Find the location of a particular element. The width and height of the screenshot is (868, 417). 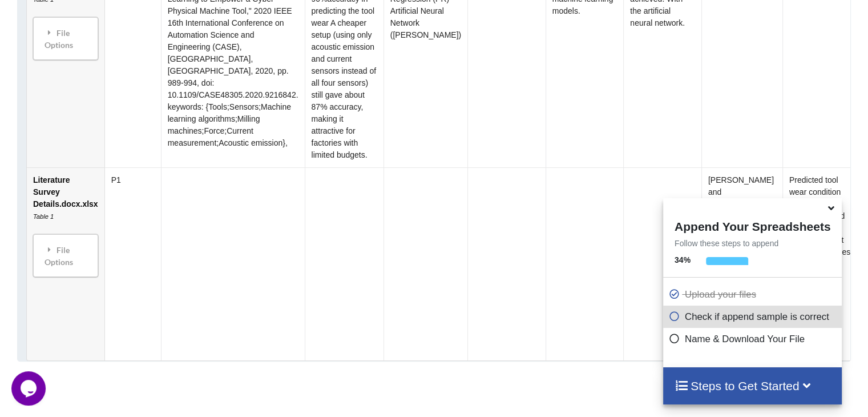

td: P1 is located at coordinates (132, 264).